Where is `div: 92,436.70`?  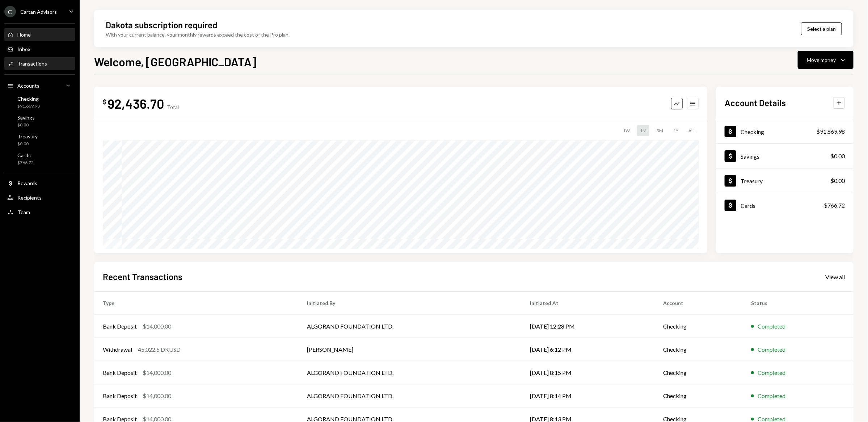 div: 92,436.70 is located at coordinates (135, 103).